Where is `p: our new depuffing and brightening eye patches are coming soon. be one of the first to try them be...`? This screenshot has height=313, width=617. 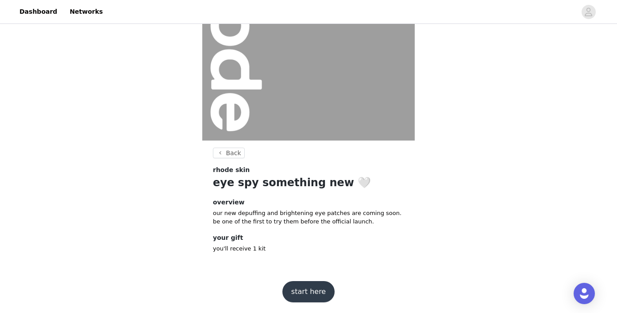 p: our new depuffing and brightening eye patches are coming soon. be one of the first to try them be... is located at coordinates (309, 217).